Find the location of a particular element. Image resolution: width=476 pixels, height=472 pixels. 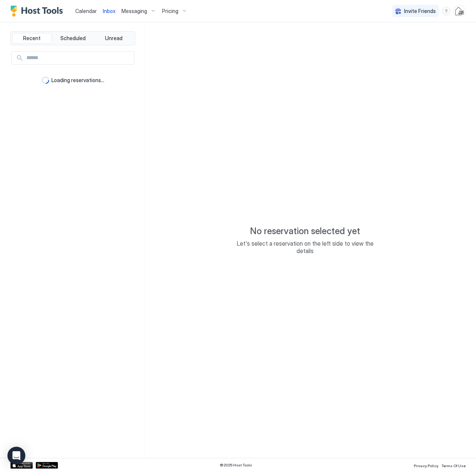

a: Google Play Store is located at coordinates (47, 466).